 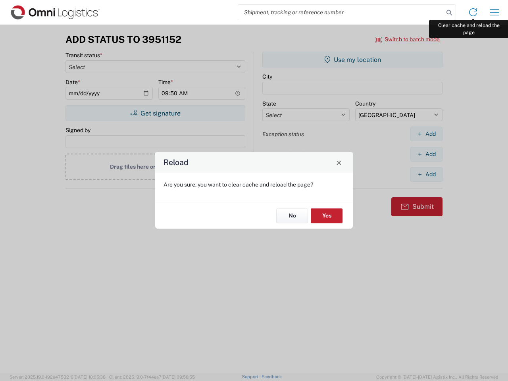 I want to click on button: Yes, so click(x=327, y=216).